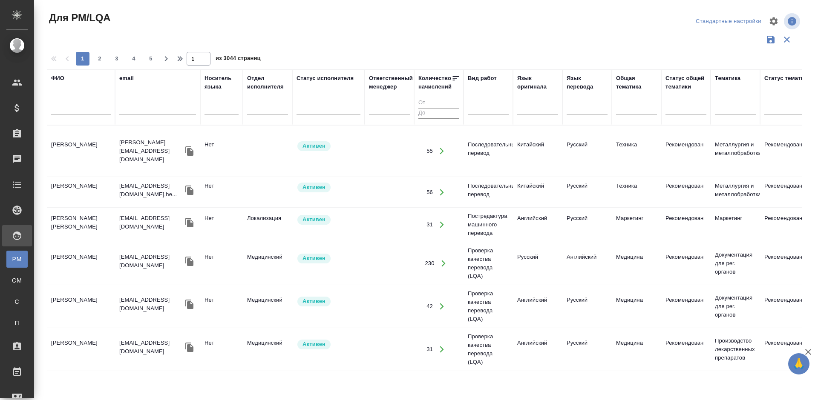 The image size is (818, 400). I want to click on span: Настроить таблицу, so click(774, 21).